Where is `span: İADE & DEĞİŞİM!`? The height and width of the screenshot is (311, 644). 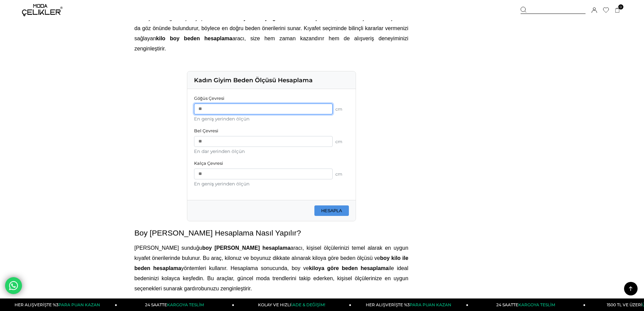
span: İADE & DEĞİŞİM! is located at coordinates (308, 305).